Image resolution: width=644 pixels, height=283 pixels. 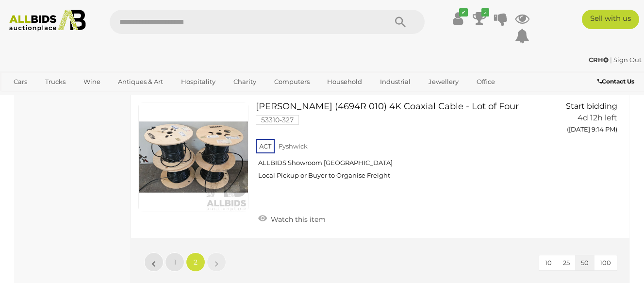 What do you see at coordinates (24, 97) in the screenshot?
I see `a: Sports` at bounding box center [24, 97].